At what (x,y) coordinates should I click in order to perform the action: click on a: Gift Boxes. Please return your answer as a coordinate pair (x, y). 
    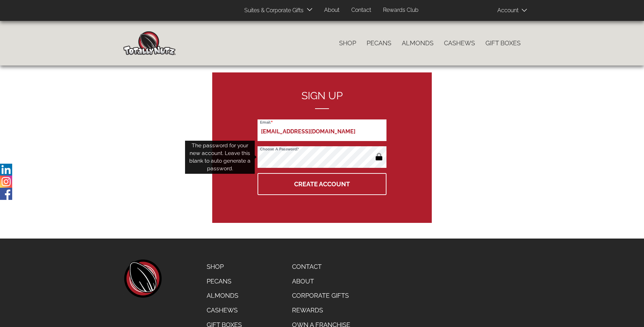
    Looking at the image, I should click on (503, 43).